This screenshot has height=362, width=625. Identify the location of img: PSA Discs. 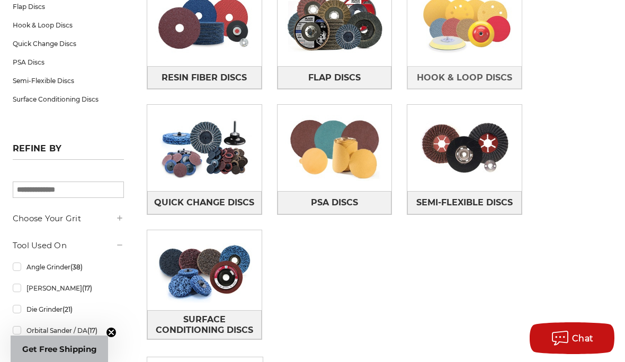
(335, 148).